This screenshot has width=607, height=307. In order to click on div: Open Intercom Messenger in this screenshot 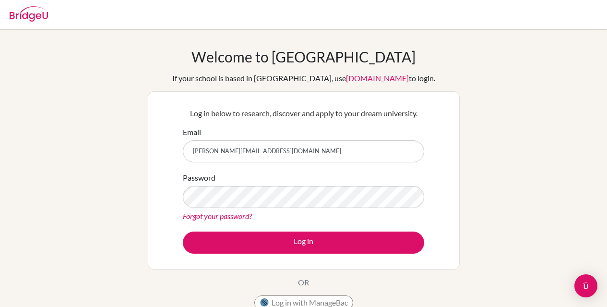, I will do `click(586, 285)`.